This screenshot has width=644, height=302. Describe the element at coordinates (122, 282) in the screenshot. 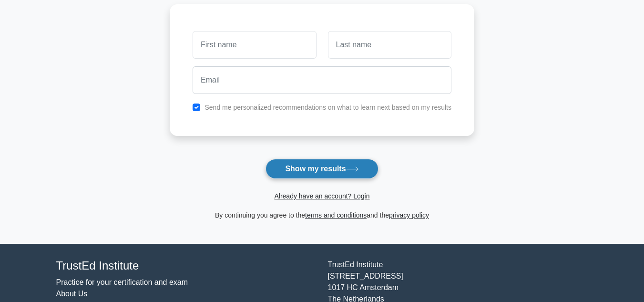

I see `a: Practice for your certification and exam` at that location.